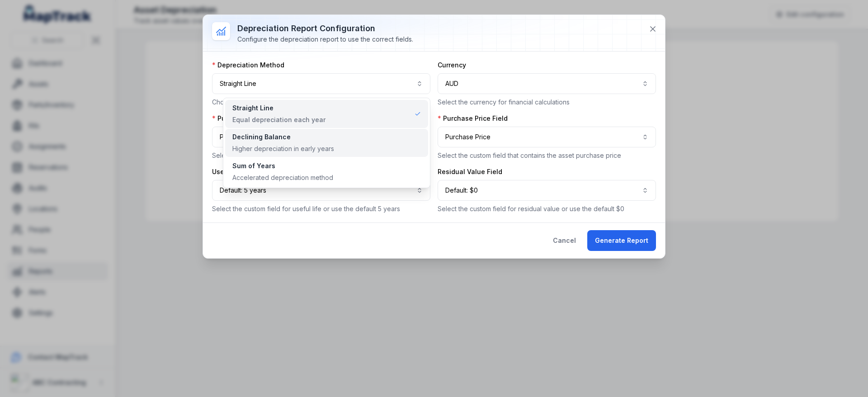  Describe the element at coordinates (283, 149) in the screenshot. I see `div: Higher depreciation in early years` at that location.